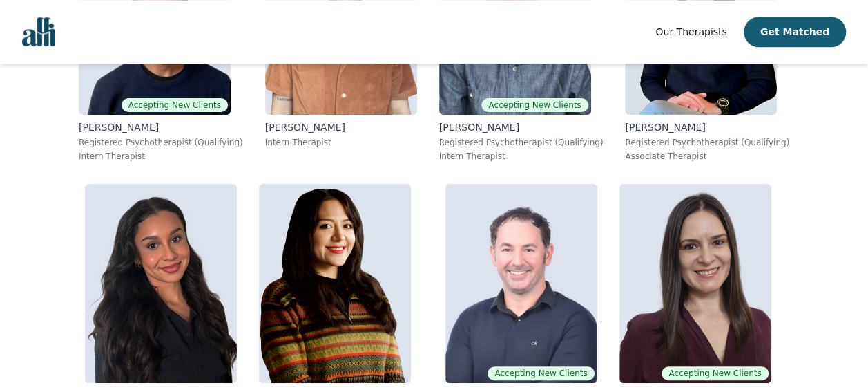  What do you see at coordinates (691, 32) in the screenshot?
I see `span: Our Therapists` at bounding box center [691, 32].